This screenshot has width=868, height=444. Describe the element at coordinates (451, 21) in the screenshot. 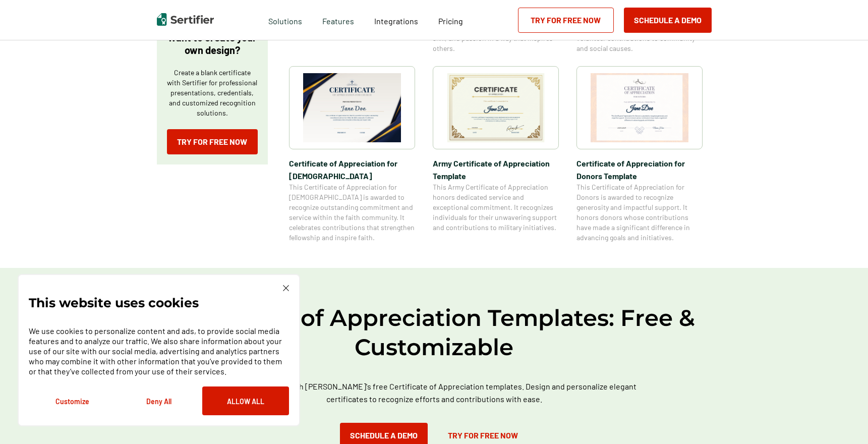

I see `span: Pricing` at that location.